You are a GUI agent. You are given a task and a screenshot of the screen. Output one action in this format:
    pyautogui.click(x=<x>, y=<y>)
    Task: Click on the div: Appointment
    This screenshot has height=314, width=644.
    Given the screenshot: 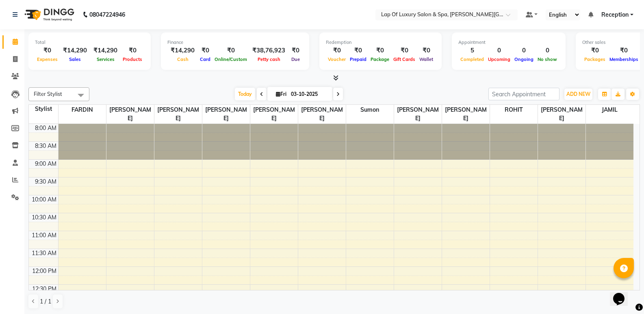 What is the action you would take?
    pyautogui.click(x=509, y=42)
    